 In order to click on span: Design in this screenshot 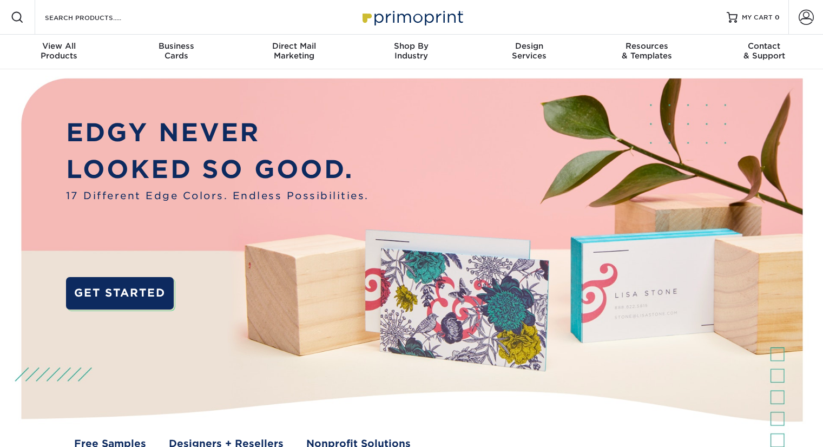, I will do `click(529, 46)`.